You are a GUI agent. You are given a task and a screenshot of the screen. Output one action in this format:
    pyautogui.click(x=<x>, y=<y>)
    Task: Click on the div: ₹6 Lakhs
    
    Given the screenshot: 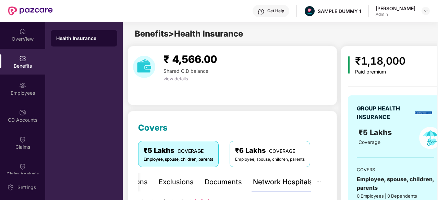 What is the action you would take?
    pyautogui.click(x=270, y=151)
    